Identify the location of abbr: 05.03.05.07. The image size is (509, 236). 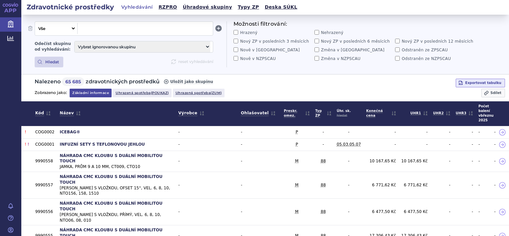
(348, 144).